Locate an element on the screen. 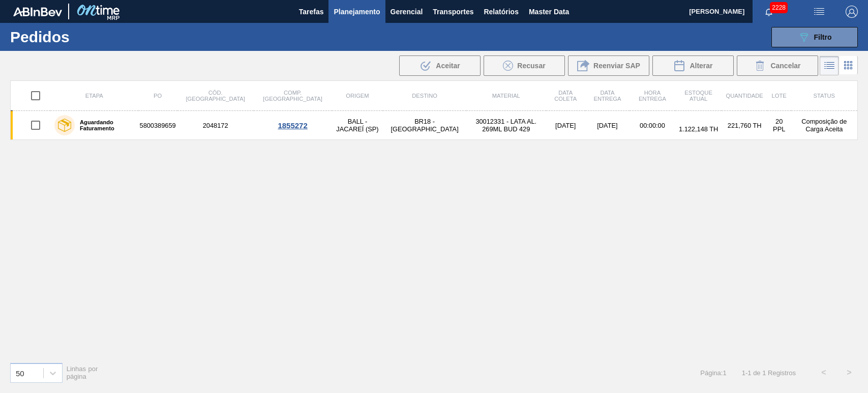 The width and height of the screenshot is (868, 393). span: Status is located at coordinates (824, 96).